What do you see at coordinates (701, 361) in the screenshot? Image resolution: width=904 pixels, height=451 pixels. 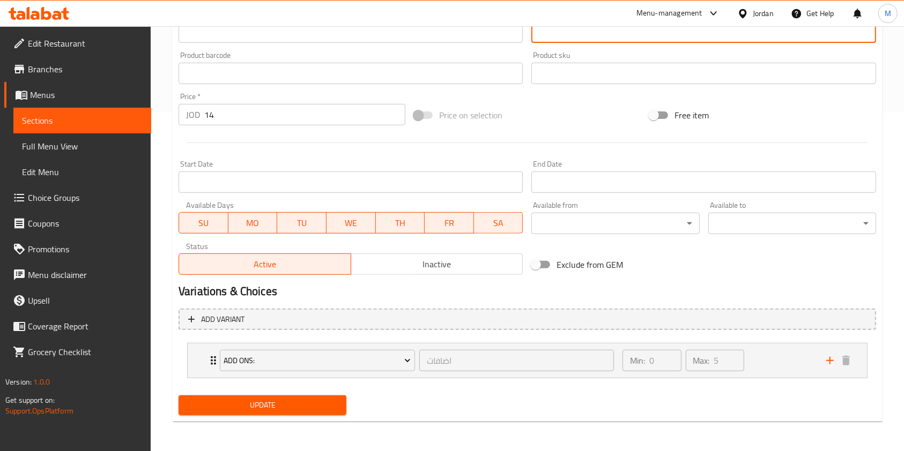 I see `p: Max:` at bounding box center [701, 361].